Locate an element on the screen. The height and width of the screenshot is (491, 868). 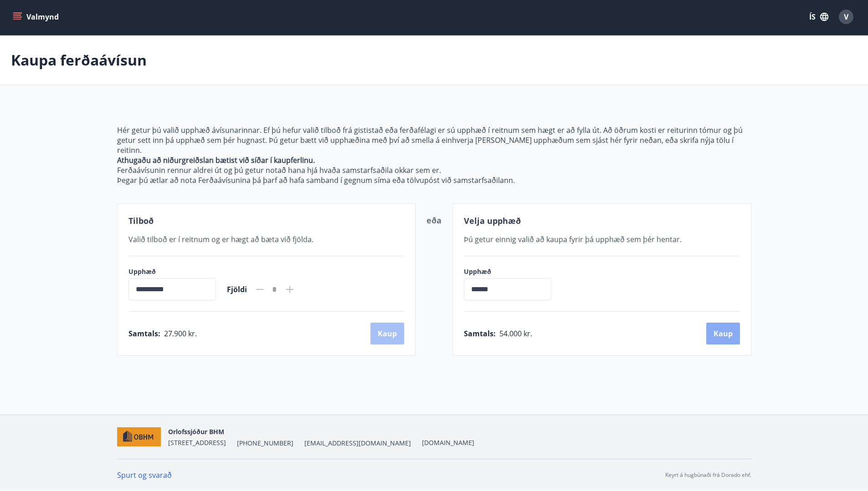
strong: Athugaðu að niðurgreiðslan bætist við síðar í kaupferlinu. is located at coordinates (216, 160).